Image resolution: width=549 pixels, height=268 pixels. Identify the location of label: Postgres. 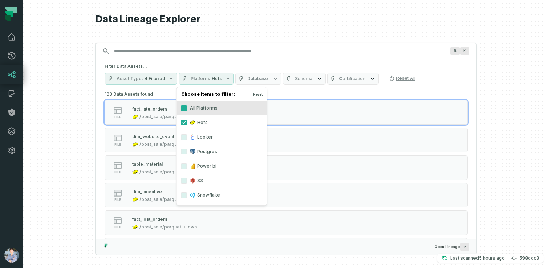
(222, 152).